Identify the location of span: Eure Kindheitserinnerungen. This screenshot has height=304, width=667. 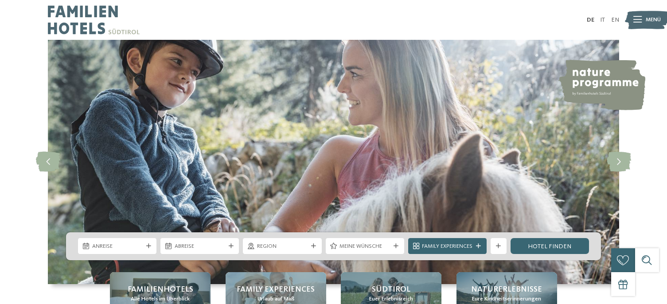
(506, 299).